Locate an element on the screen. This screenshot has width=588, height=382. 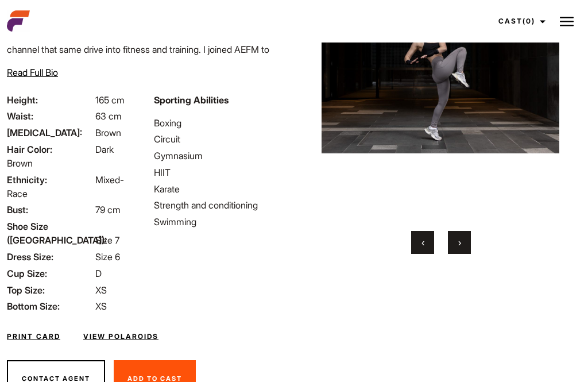
span: (0) is located at coordinates (529, 21).